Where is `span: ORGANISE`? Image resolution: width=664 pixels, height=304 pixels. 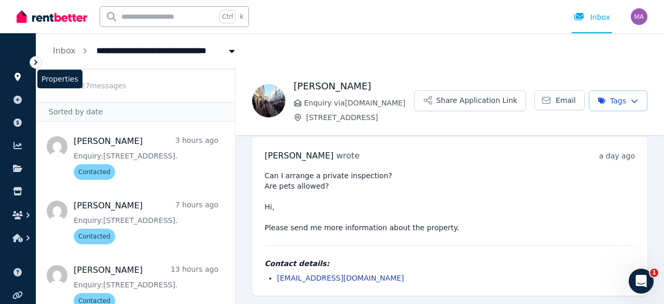 span: ORGANISE is located at coordinates (24, 61).